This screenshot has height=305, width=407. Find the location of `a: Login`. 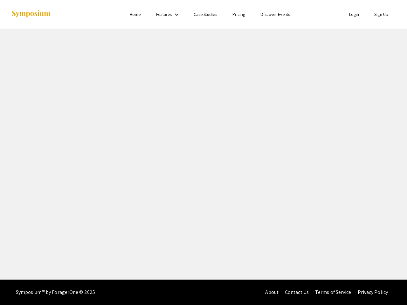

a: Login is located at coordinates (354, 14).